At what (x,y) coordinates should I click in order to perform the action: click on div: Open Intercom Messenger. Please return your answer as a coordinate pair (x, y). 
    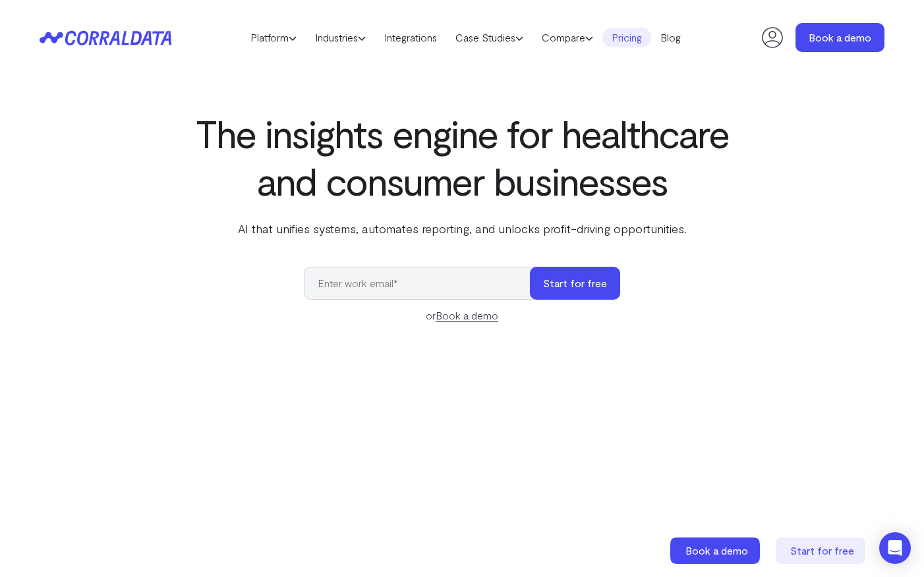
    Looking at the image, I should click on (895, 548).